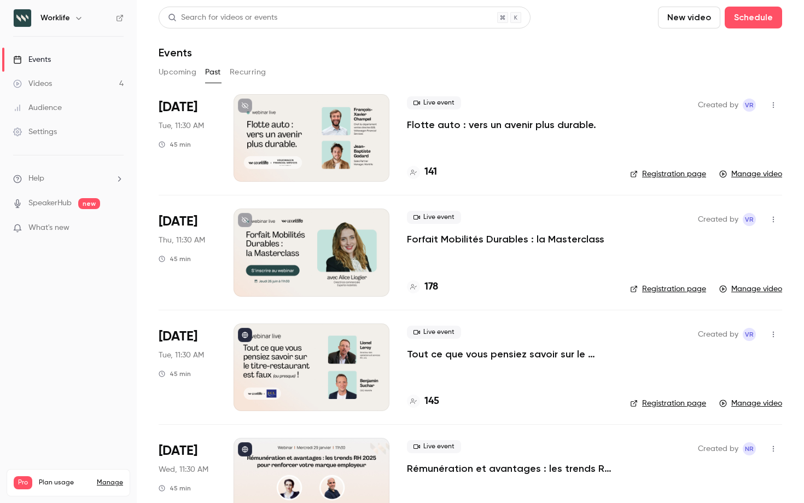  I want to click on span: Help, so click(36, 178).